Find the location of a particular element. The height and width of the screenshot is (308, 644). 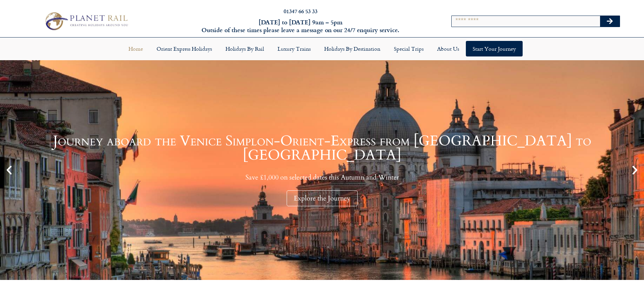

a: Home is located at coordinates (136, 49).